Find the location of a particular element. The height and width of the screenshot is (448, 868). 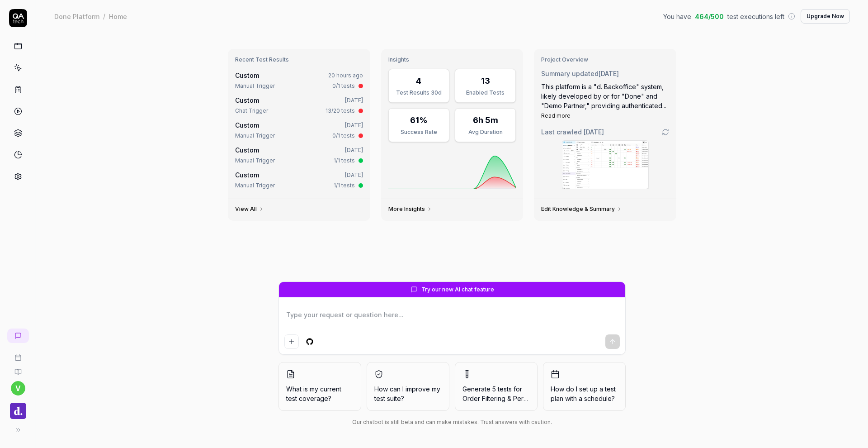

span: test executions left is located at coordinates (756, 16).